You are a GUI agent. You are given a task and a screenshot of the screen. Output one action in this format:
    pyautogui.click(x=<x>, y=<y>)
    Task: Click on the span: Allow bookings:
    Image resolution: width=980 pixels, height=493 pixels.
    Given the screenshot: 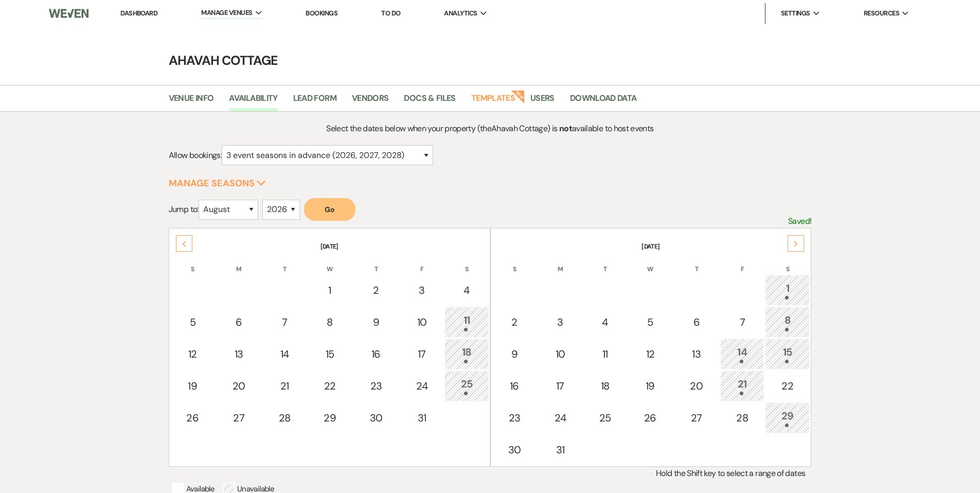 What is the action you would take?
    pyautogui.click(x=195, y=155)
    